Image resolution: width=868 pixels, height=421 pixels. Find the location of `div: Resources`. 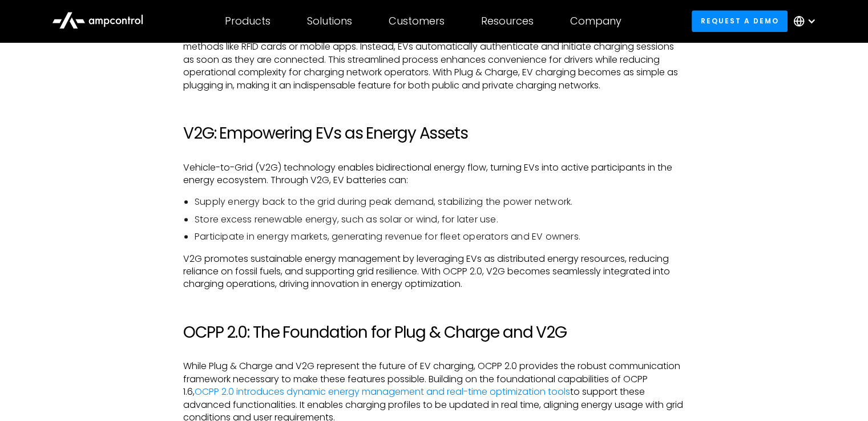

div: Resources is located at coordinates (508, 21).